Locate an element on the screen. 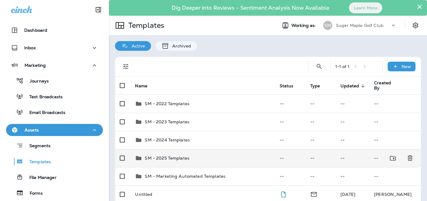  p: Assets is located at coordinates (31, 130).